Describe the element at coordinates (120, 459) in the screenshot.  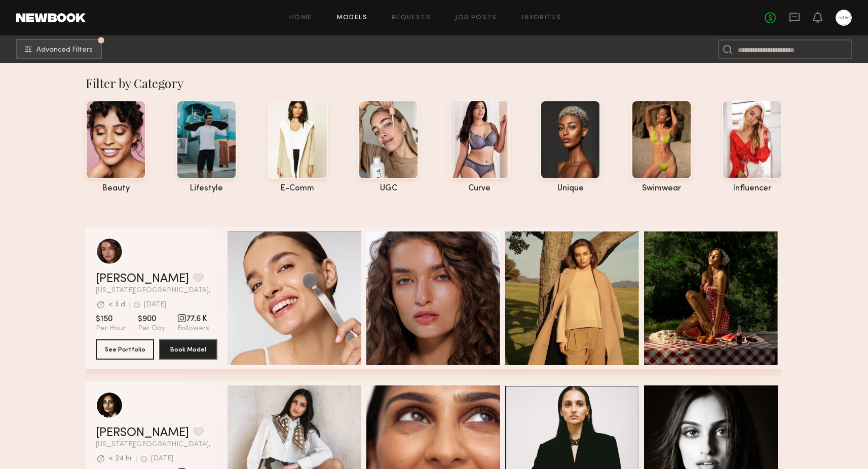
I see `div: < 24 hr` at that location.